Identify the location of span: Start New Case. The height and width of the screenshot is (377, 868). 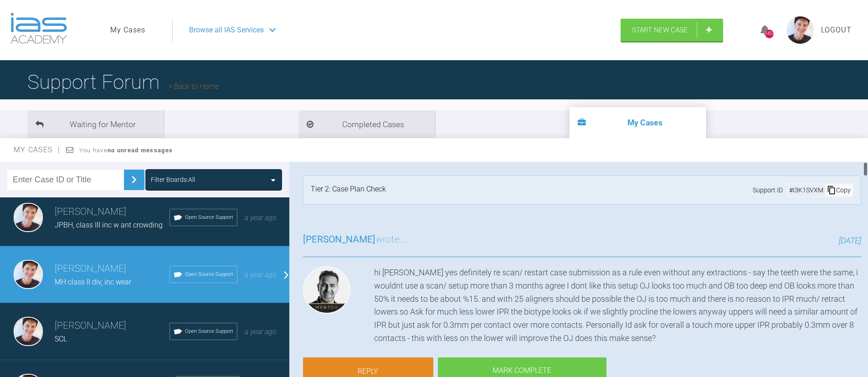
(660, 30).